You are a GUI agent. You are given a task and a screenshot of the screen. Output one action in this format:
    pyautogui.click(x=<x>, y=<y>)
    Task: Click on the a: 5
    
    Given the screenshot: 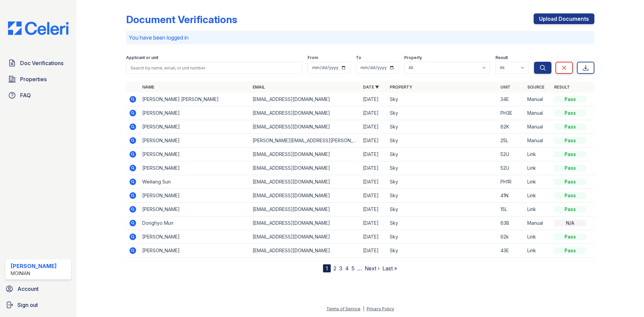 What is the action you would take?
    pyautogui.click(x=353, y=269)
    